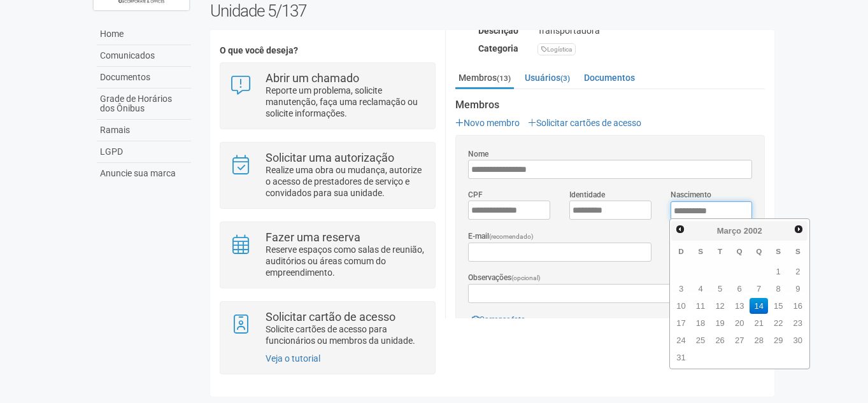  Describe the element at coordinates (144, 104) in the screenshot. I see `a: Grade de Horários dos Ônibus` at that location.